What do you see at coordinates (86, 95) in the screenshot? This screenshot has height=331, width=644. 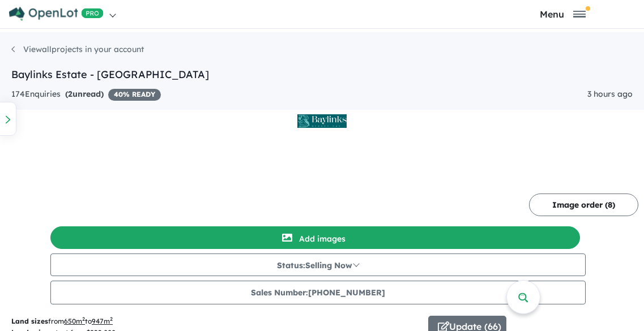 I see `div: 174 Enquir ies` at bounding box center [86, 95].